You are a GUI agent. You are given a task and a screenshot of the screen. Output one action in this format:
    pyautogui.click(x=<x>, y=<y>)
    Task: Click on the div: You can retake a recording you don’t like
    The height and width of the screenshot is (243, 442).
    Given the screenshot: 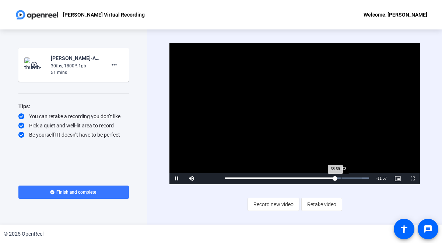 What is the action you would take?
    pyautogui.click(x=74, y=116)
    